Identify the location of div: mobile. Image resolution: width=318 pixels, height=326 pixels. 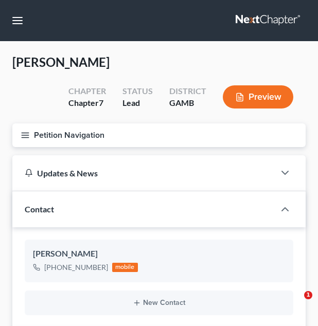
(125, 268).